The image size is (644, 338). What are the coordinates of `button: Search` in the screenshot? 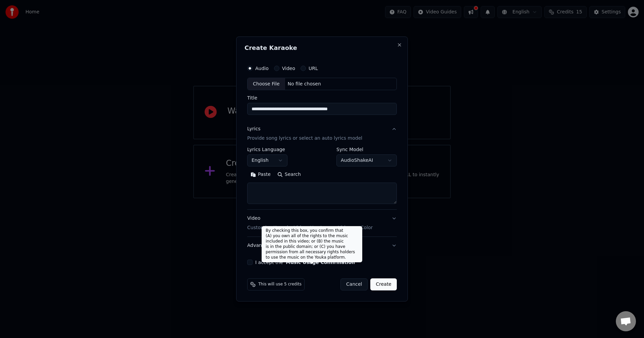 It's located at (289, 175).